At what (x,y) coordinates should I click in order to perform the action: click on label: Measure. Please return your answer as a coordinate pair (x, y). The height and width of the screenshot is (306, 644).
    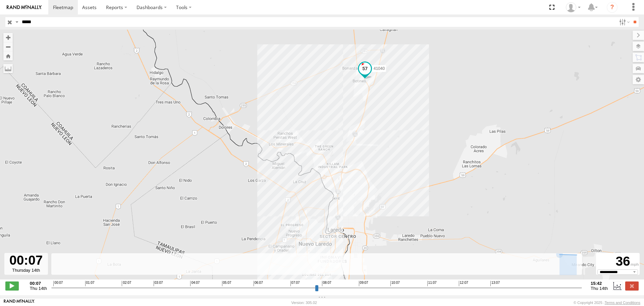
    Looking at the image, I should click on (8, 68).